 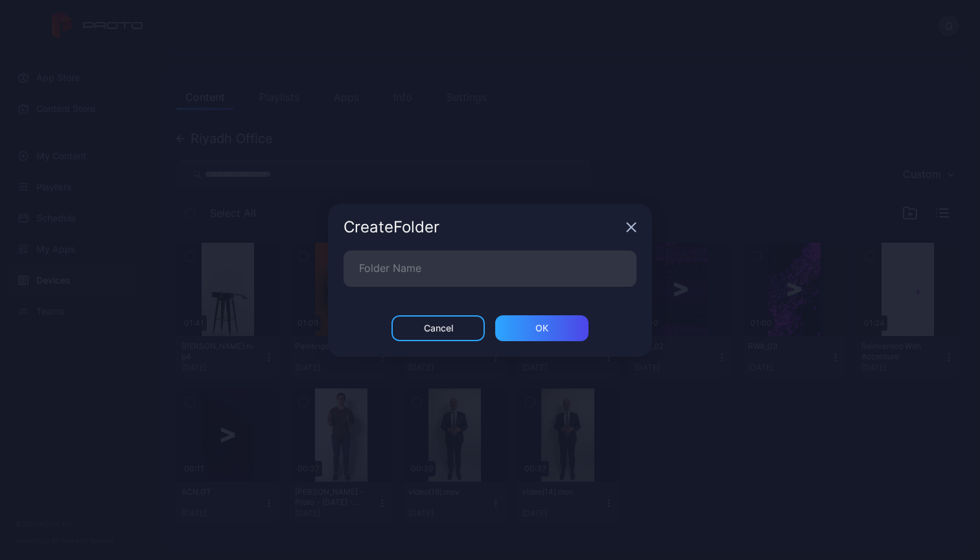 What do you see at coordinates (542, 329) in the screenshot?
I see `div: ОК` at bounding box center [542, 329].